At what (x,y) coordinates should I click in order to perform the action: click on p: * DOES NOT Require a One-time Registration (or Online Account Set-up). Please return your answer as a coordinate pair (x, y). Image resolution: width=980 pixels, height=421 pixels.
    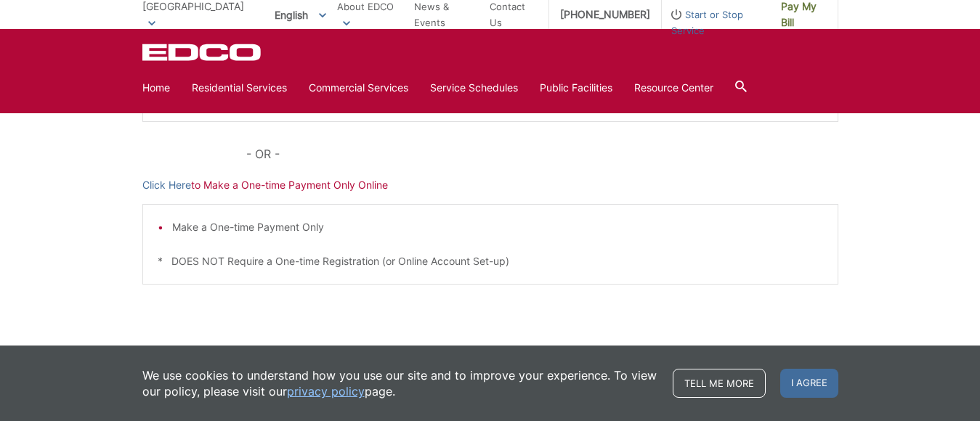
    Looking at the image, I should click on (490, 262).